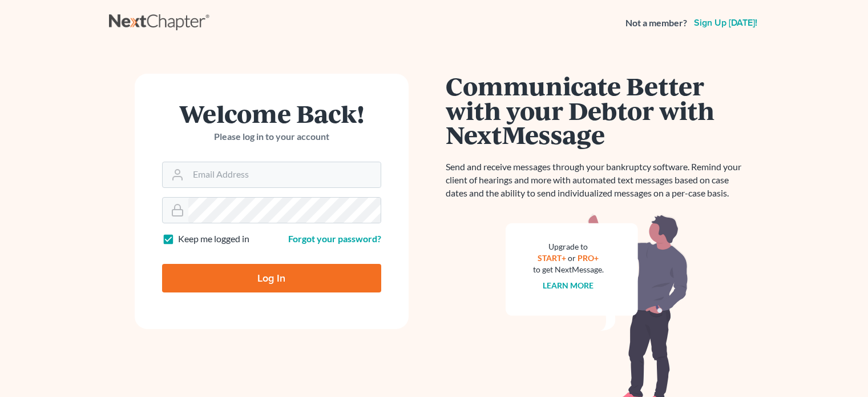  What do you see at coordinates (272, 136) in the screenshot?
I see `p: Please log in to your account` at bounding box center [272, 136].